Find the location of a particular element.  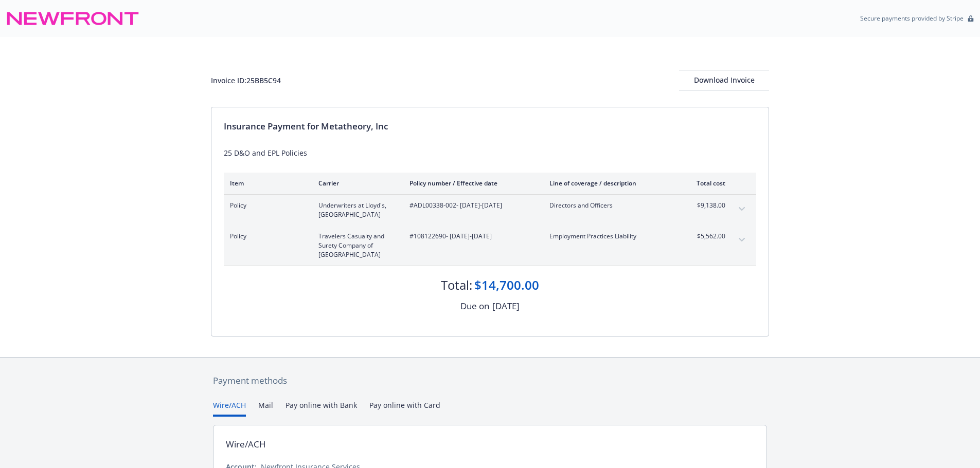

div: Carrier is located at coordinates (355, 183).